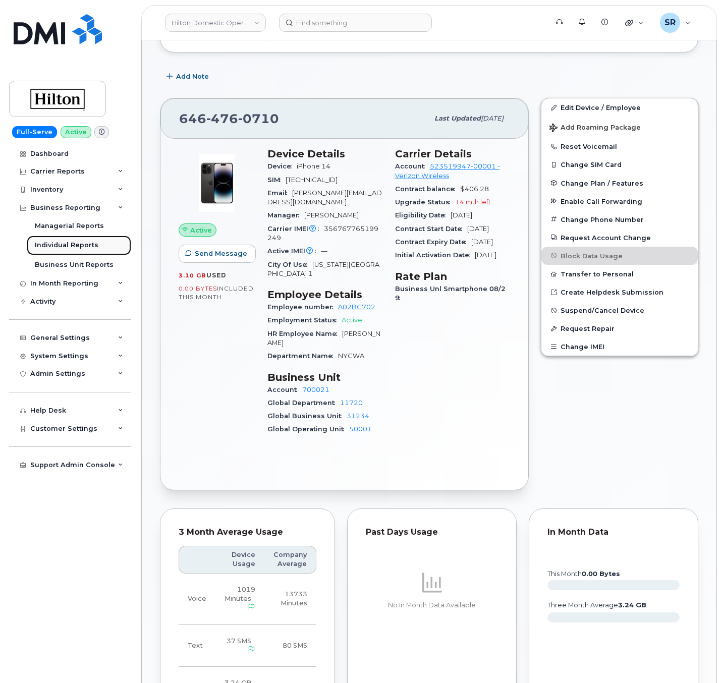 Image resolution: width=722 pixels, height=683 pixels. Describe the element at coordinates (620, 292) in the screenshot. I see `a: Create Helpdesk Submission` at that location.